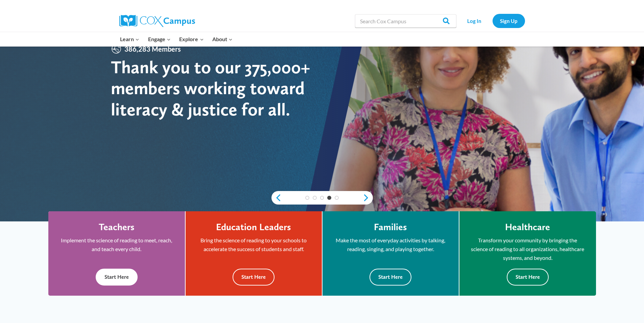 The image size is (644, 323). Describe the element at coordinates (216, 88) in the screenshot. I see `div: Thank you to our 375,000+ members working toward literacy & justice for all.` at that location.